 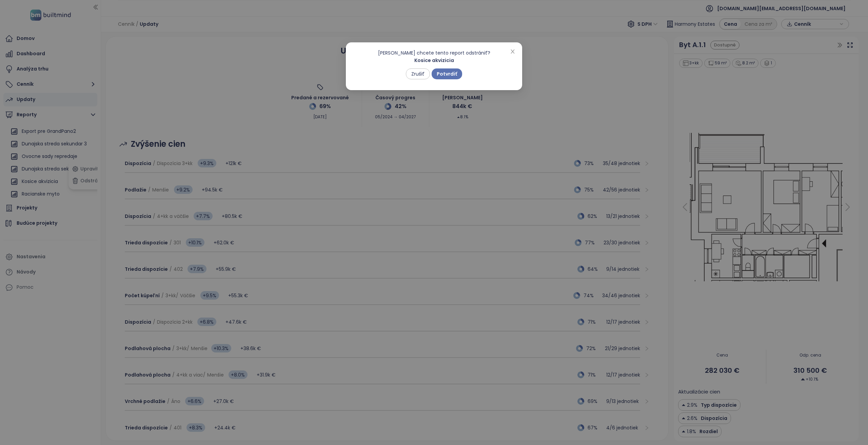 I want to click on button: Potvrdiť, so click(x=447, y=74).